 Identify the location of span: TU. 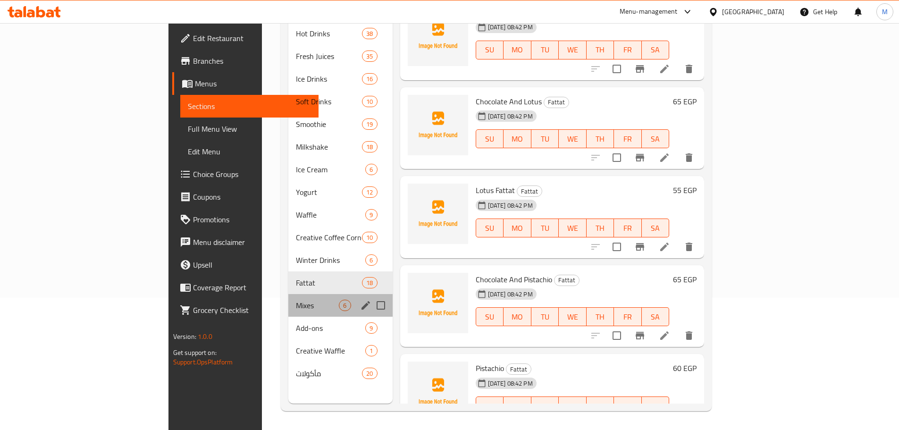
(545, 139).